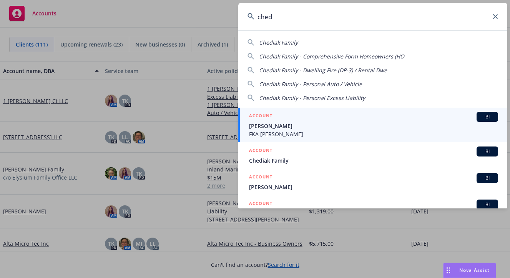 The height and width of the screenshot is (278, 510). I want to click on span: Chediak Family - Personal Excess Liability, so click(312, 98).